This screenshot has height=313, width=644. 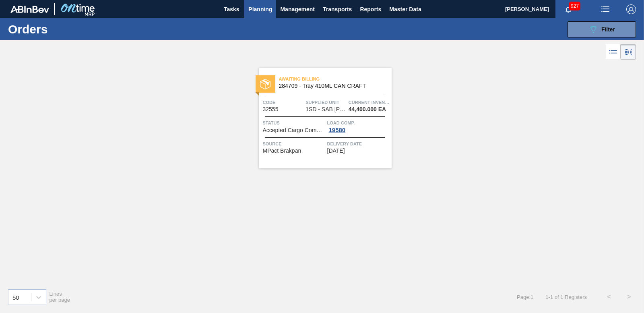 I want to click on span: Supplied Unit, so click(x=326, y=102).